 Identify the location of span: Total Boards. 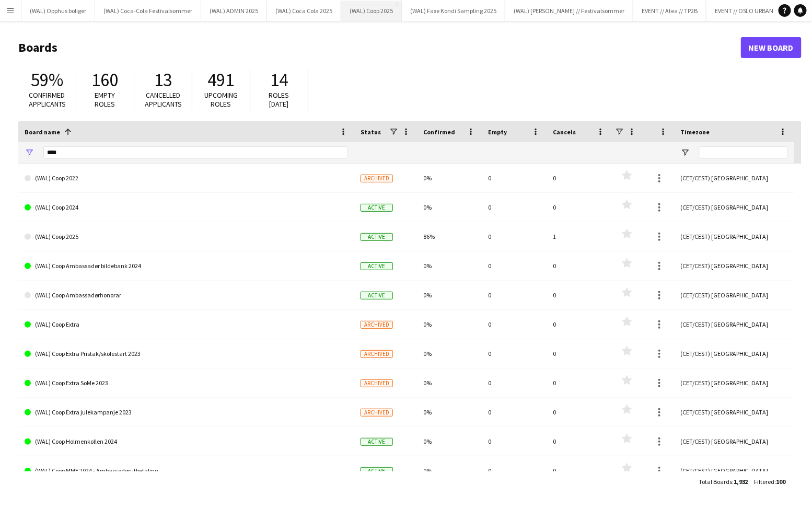
(715, 481).